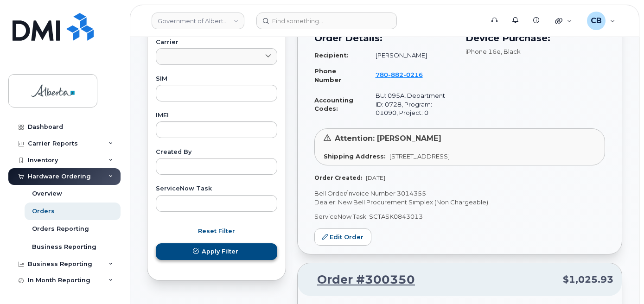 Image resolution: width=644 pixels, height=304 pixels. What do you see at coordinates (596, 21) in the screenshot?
I see `span: CB` at bounding box center [596, 21].